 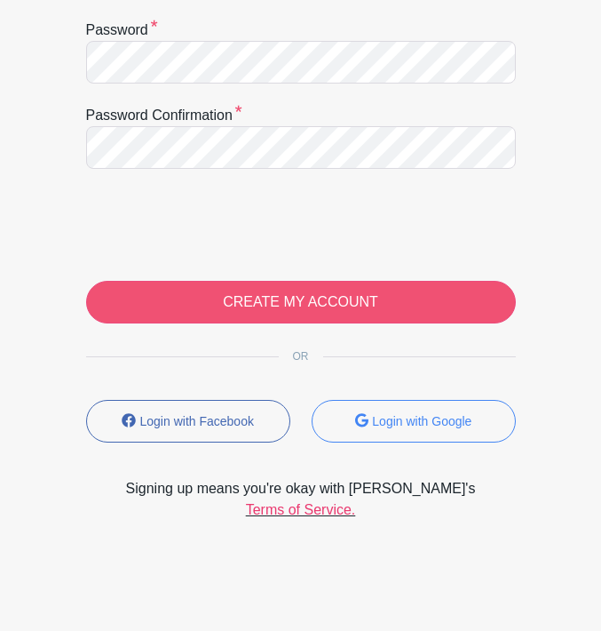 I want to click on span: OR, so click(x=301, y=356).